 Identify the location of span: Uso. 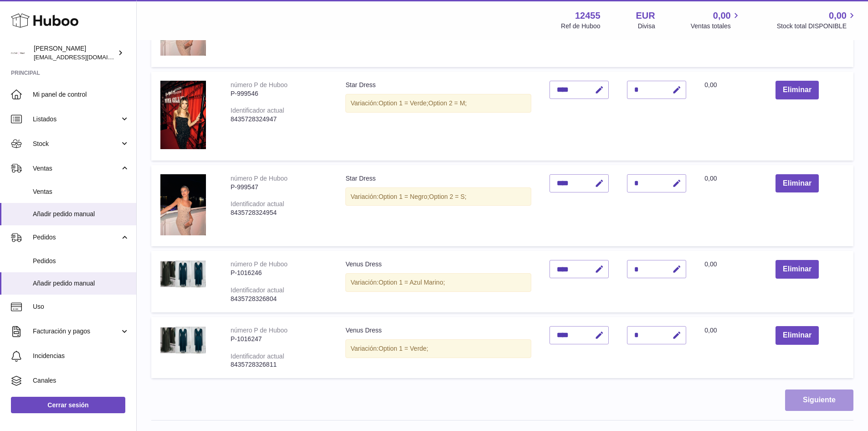
(81, 306).